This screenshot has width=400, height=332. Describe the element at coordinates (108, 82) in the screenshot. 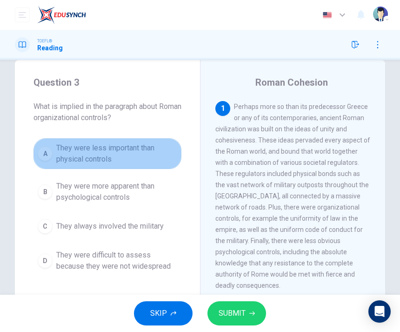

I see `h4: Question 3` at that location.